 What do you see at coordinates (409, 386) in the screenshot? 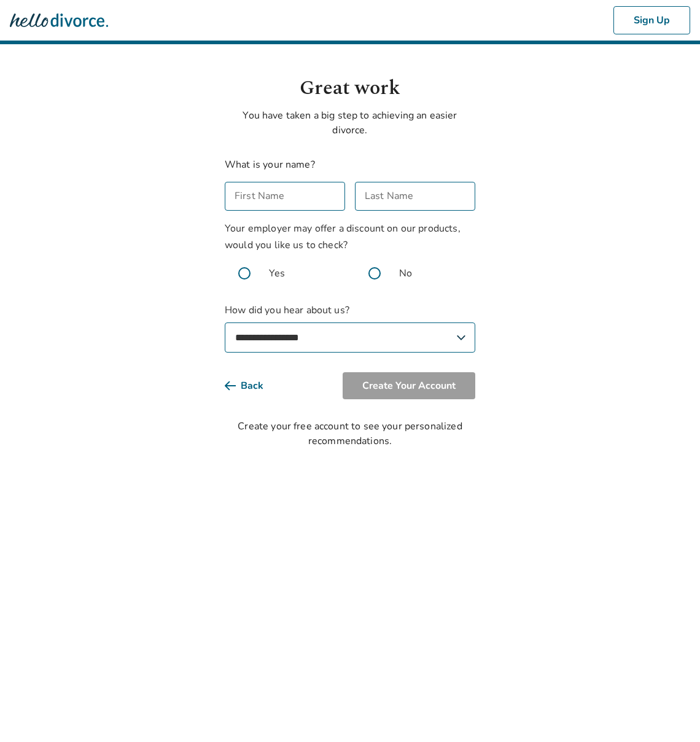
I see `button: Create Your Account` at bounding box center [409, 386].